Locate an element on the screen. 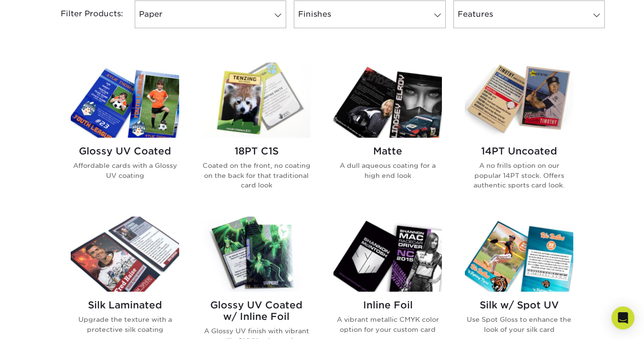  p: Upgrade the texture with a protective silk coating is located at coordinates (125, 324).